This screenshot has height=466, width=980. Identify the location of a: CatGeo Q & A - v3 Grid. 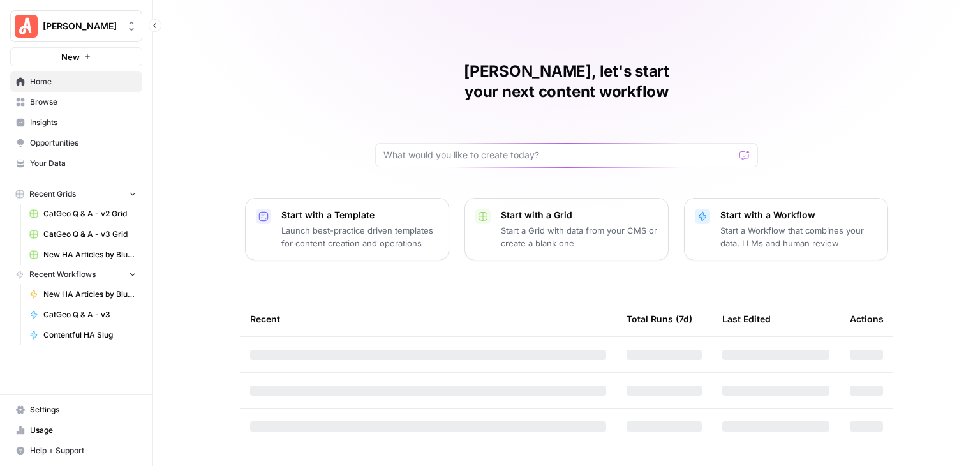
(83, 234).